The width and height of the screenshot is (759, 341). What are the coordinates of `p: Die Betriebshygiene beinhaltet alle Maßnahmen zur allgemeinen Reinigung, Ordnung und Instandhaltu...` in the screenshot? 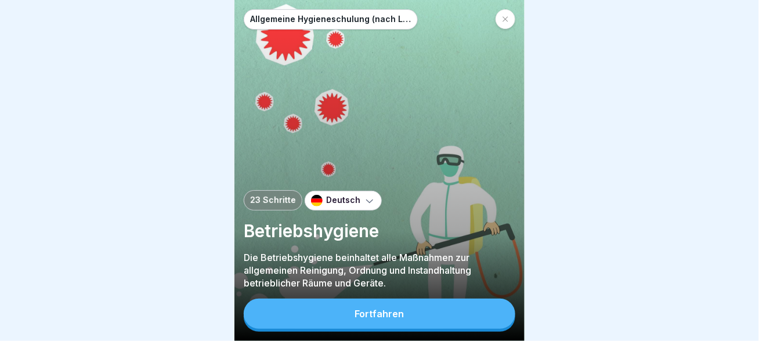 It's located at (380, 271).